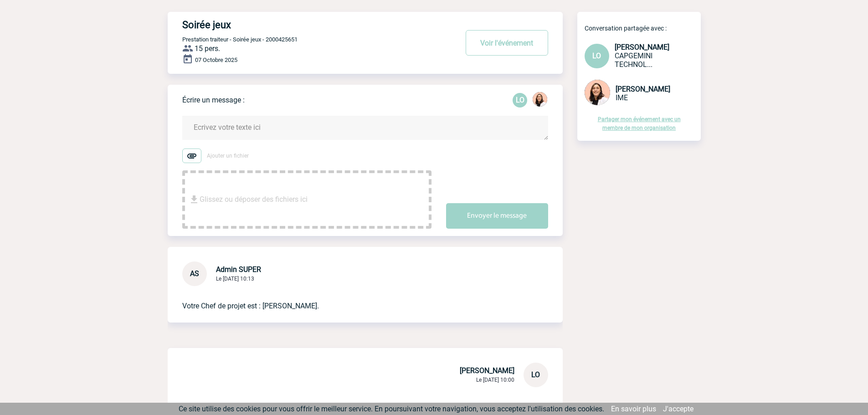 The image size is (868, 415). Describe the element at coordinates (520, 100) in the screenshot. I see `p: LO` at that location.